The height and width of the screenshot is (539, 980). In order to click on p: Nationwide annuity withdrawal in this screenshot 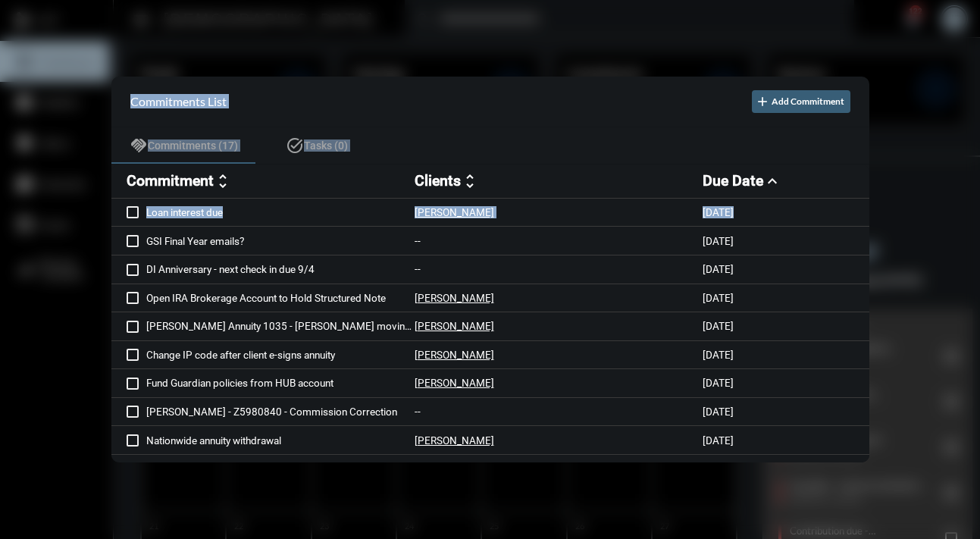, I will do `click(280, 440)`.